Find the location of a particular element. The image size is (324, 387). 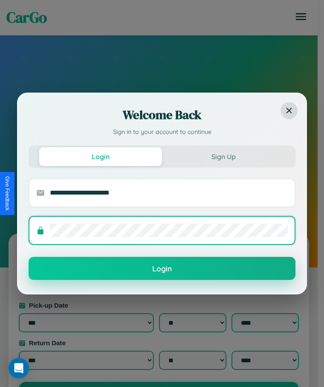

div: Give Feedback is located at coordinates (7, 193).